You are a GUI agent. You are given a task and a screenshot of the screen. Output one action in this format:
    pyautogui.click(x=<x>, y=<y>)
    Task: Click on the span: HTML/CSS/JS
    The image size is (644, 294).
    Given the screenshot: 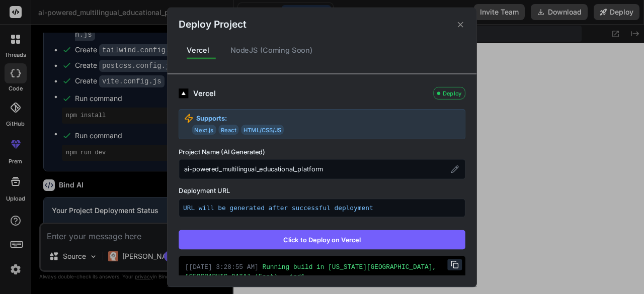 What is the action you would take?
    pyautogui.click(x=262, y=130)
    